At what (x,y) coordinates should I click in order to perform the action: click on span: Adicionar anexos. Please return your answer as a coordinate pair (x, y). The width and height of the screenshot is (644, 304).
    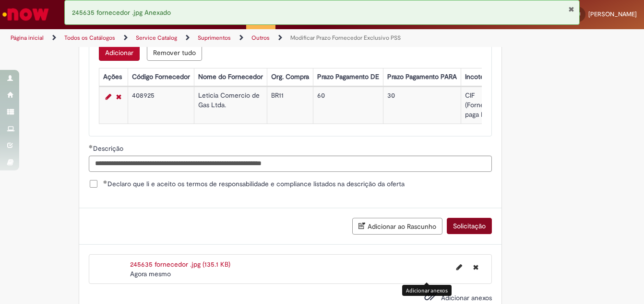
    Looking at the image, I should click on (467, 298).